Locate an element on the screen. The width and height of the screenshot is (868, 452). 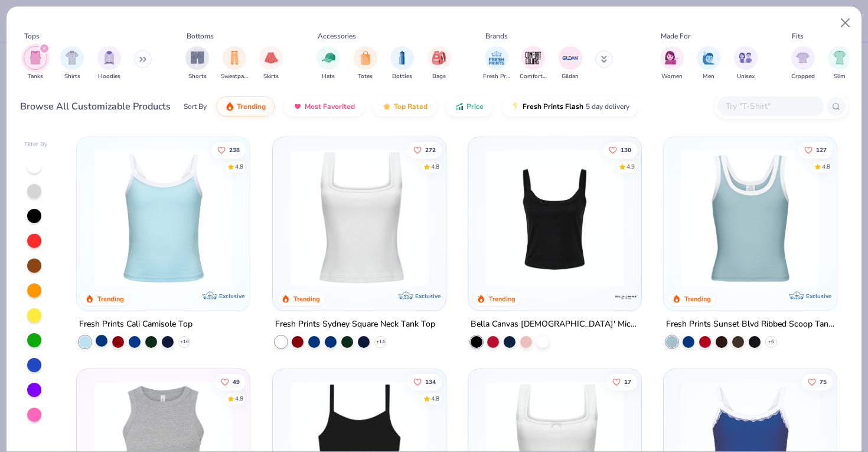
img: Bags Image is located at coordinates (439, 58).